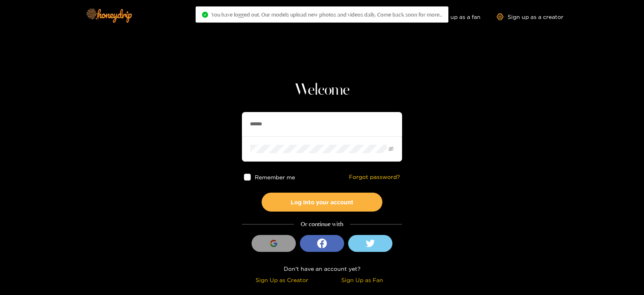  What do you see at coordinates (362, 280) in the screenshot?
I see `div: Sign Up as Fan` at bounding box center [362, 280].